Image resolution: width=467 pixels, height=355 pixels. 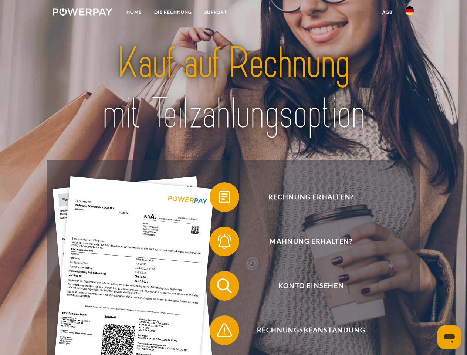 I want to click on img: qb_search.svg, so click(x=225, y=286).